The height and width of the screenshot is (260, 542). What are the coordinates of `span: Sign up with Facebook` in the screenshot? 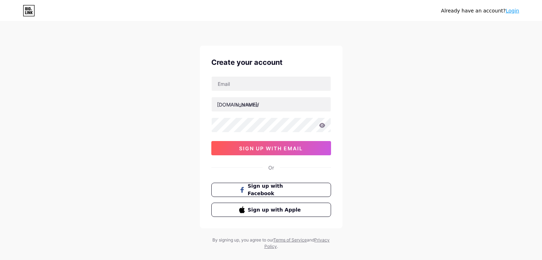 It's located at (275, 190).